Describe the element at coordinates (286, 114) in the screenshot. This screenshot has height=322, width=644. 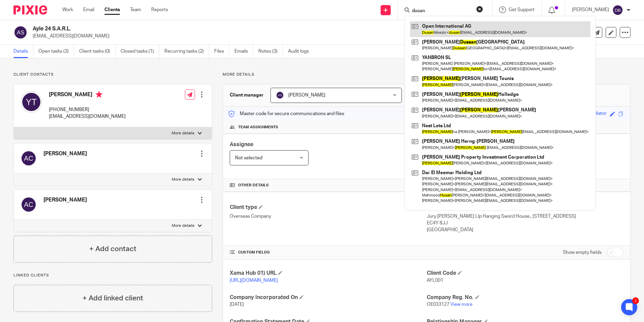
I see `p: Master code for secure communications and files` at that location.